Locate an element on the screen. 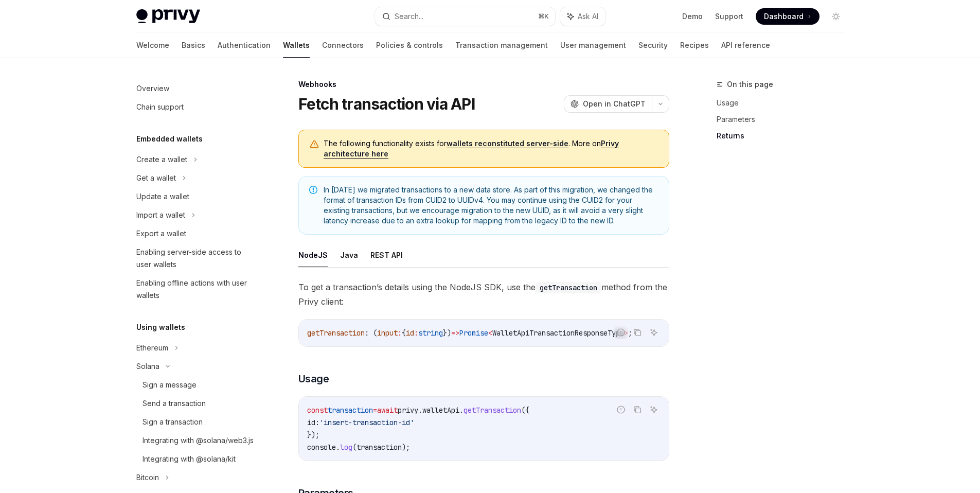 This screenshot has width=980, height=493. a: Basics is located at coordinates (193, 45).